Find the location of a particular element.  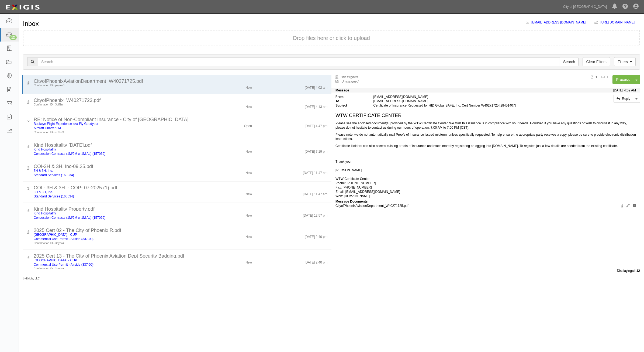

div: Confirmation ID - 3pff9n is located at coordinates (117, 104).